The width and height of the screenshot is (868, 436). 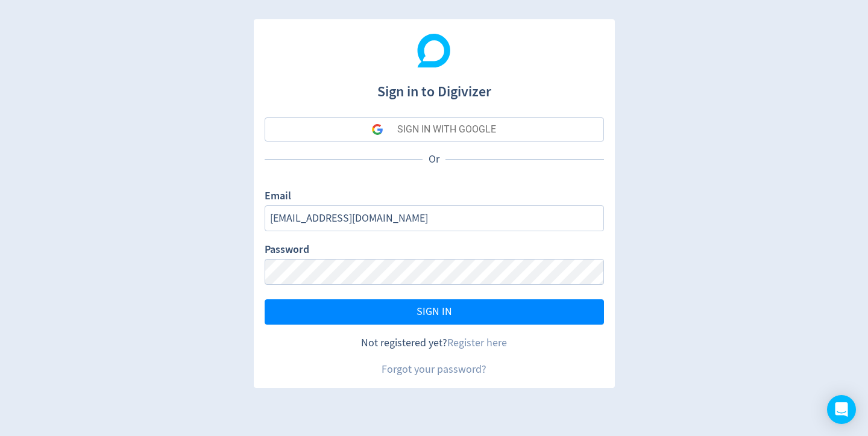 What do you see at coordinates (434, 370) in the screenshot?
I see `a: Forgot your password?` at bounding box center [434, 370].